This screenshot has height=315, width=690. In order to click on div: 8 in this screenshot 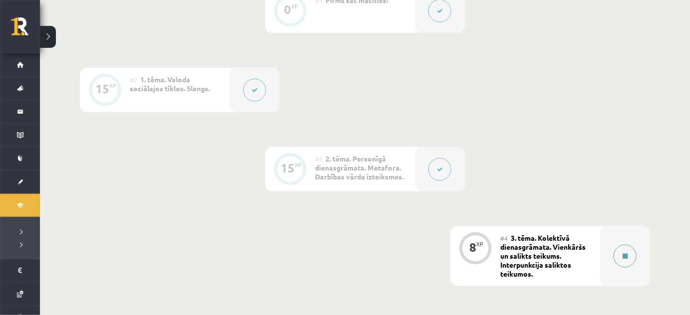, I will do `click(473, 247)`.